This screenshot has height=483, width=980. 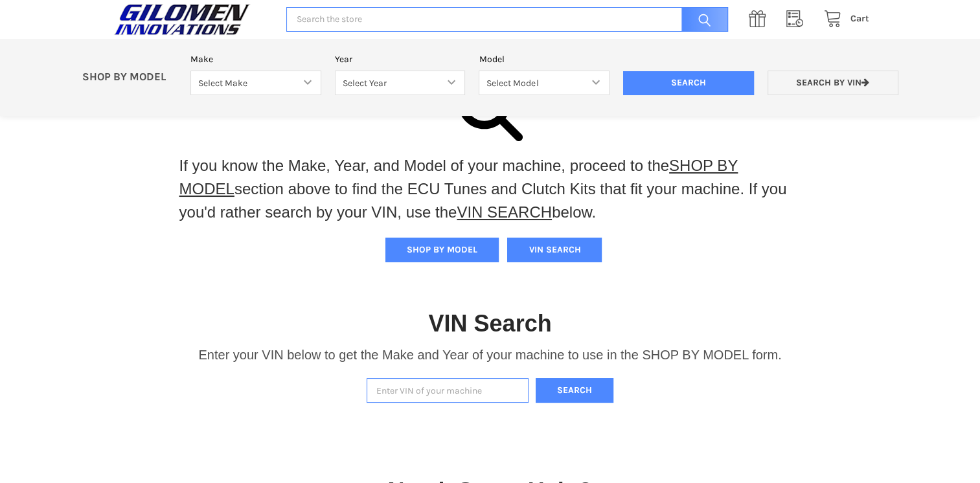 I want to click on span: Cart, so click(x=860, y=18).